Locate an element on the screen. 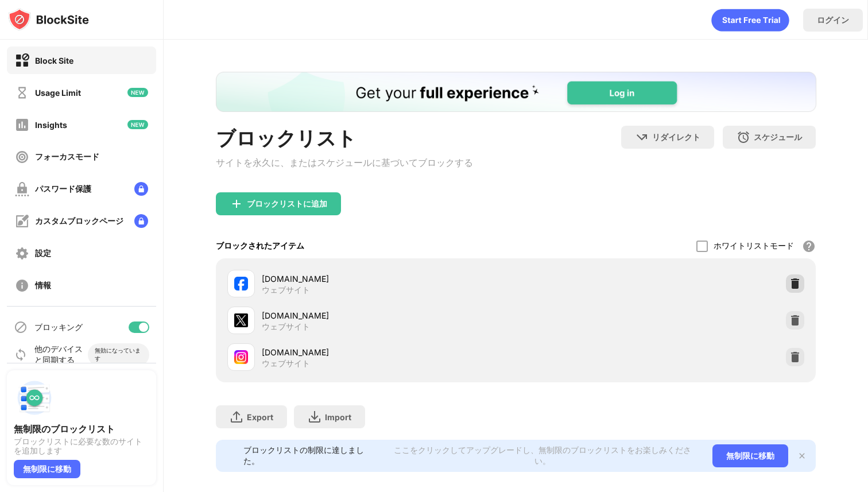  div: ログイン is located at coordinates (833, 20).